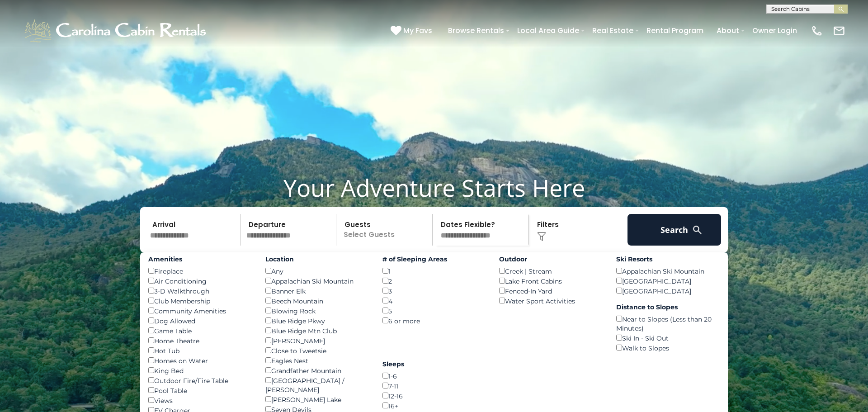 The width and height of the screenshot is (868, 412). I want to click on div: Views, so click(200, 400).